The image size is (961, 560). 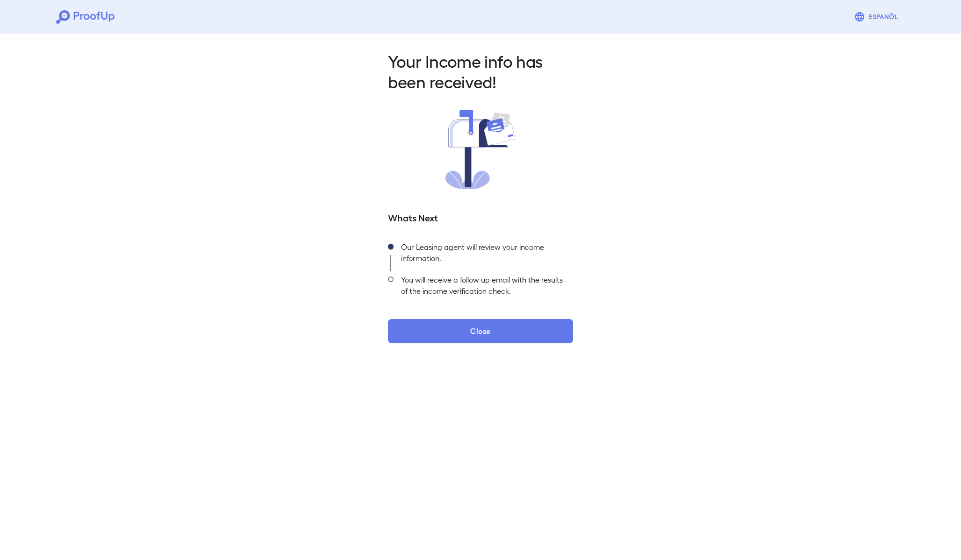 I want to click on h2: Your Income info has been received!, so click(x=480, y=71).